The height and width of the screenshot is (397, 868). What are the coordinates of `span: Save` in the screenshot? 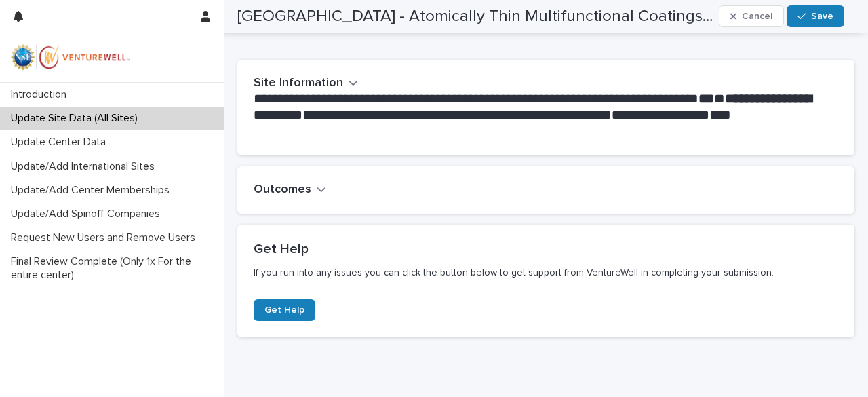 It's located at (822, 16).